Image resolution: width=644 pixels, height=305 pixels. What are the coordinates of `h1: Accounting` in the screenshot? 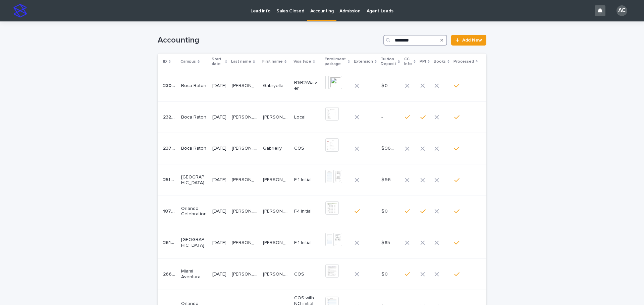 It's located at (269, 40).